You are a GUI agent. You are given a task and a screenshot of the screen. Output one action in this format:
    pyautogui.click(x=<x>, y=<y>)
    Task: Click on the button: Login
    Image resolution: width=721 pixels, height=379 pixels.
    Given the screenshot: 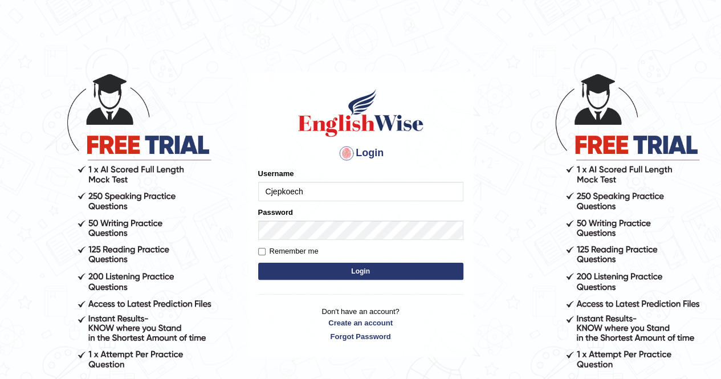 What is the action you would take?
    pyautogui.click(x=361, y=271)
    